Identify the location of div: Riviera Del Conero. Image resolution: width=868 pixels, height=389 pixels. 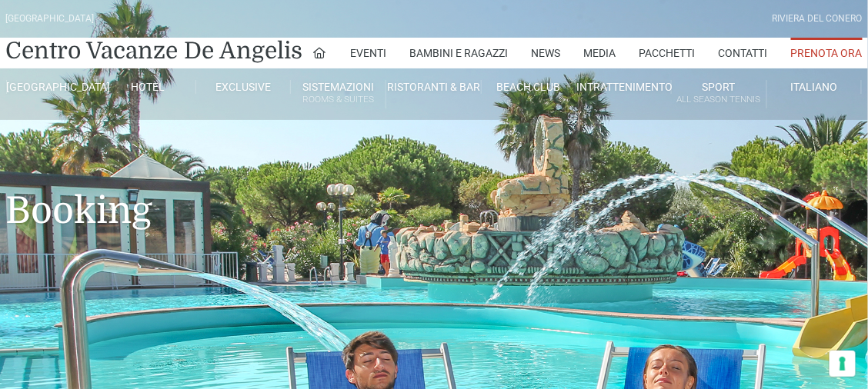
(817, 18).